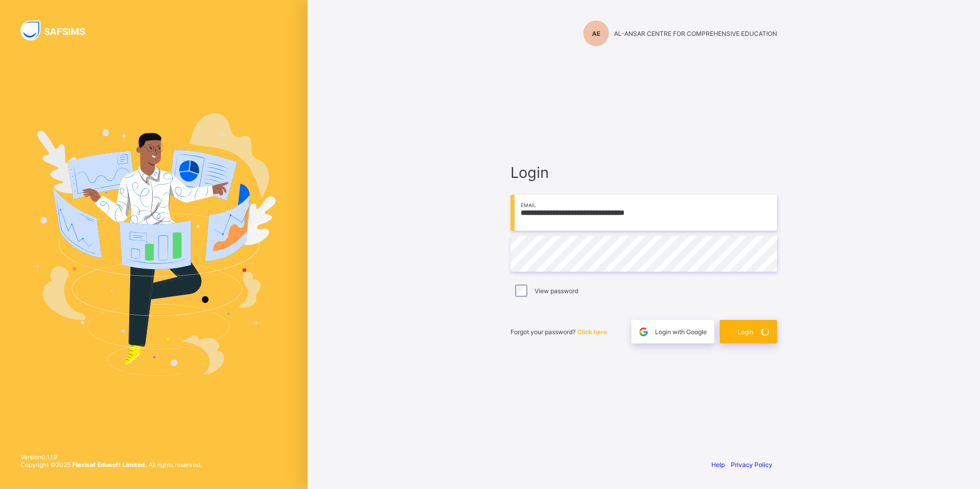  Describe the element at coordinates (592, 332) in the screenshot. I see `span: Click here` at that location.